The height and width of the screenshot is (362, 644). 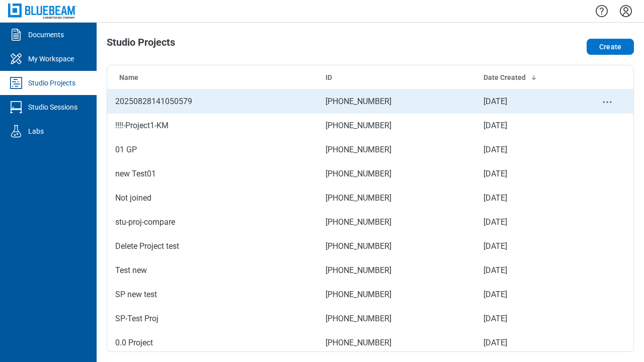 What do you see at coordinates (16, 59) in the screenshot?
I see `svg: My Workspace` at bounding box center [16, 59].